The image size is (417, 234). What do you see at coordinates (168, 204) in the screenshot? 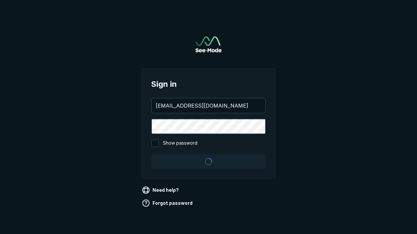
I see `a: Forgot password` at bounding box center [168, 204].